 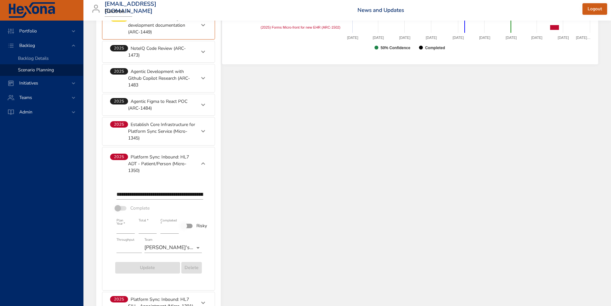 What do you see at coordinates (36, 70) in the screenshot?
I see `span: Scenario Planning` at bounding box center [36, 70].